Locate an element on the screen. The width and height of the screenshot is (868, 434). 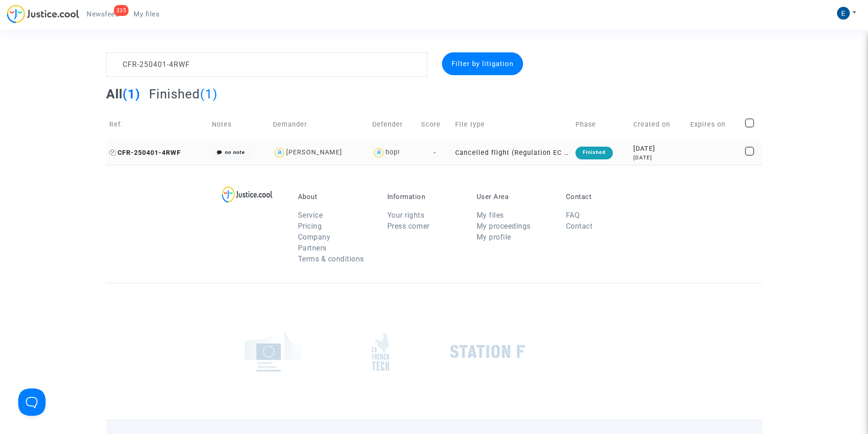
td: Notes is located at coordinates (239, 124).